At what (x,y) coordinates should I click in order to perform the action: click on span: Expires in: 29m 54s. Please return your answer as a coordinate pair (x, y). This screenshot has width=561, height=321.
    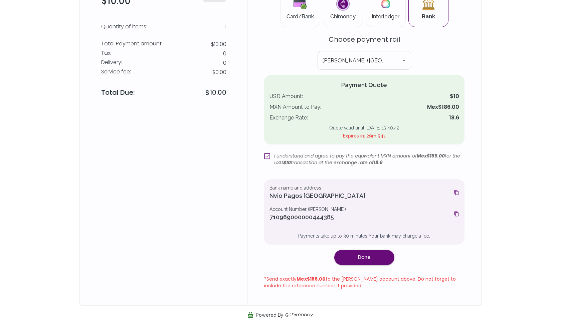
    Looking at the image, I should click on (365, 136).